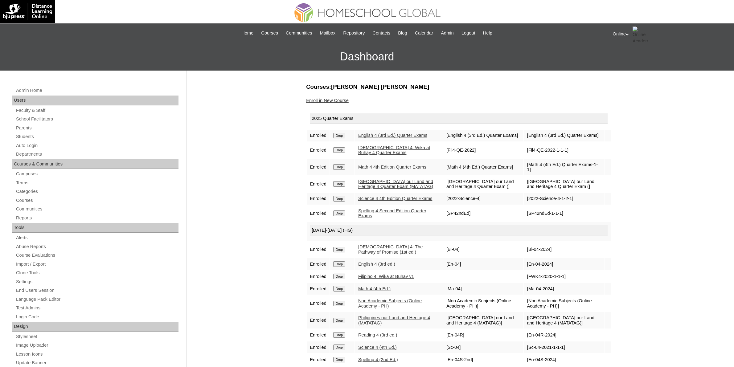 The width and height of the screenshot is (734, 367). What do you see at coordinates (469, 33) in the screenshot?
I see `a: Logout` at bounding box center [469, 33].